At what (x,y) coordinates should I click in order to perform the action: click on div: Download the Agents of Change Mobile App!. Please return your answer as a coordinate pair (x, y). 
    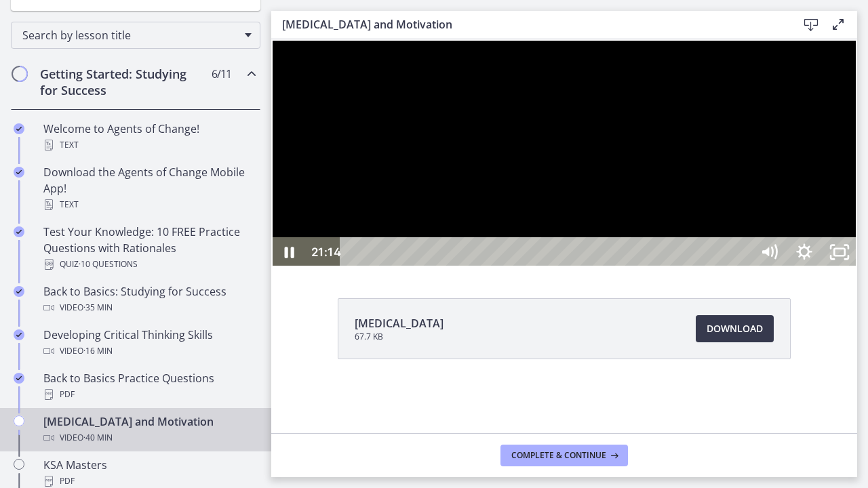
    Looking at the image, I should click on (149, 189).